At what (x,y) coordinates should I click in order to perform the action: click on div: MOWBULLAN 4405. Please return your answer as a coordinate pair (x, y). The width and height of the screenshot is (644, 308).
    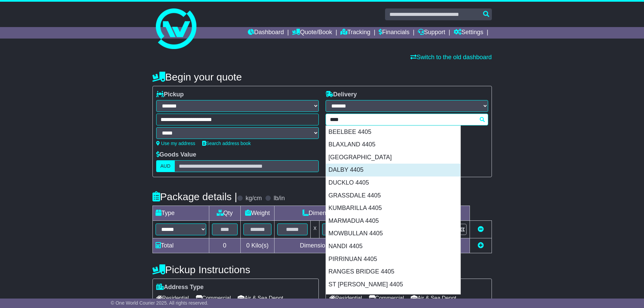
    Looking at the image, I should click on (393, 234).